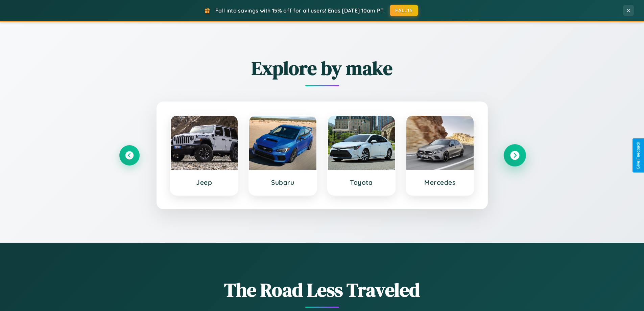  What do you see at coordinates (322, 68) in the screenshot?
I see `h2: Explore by make` at bounding box center [322, 68].